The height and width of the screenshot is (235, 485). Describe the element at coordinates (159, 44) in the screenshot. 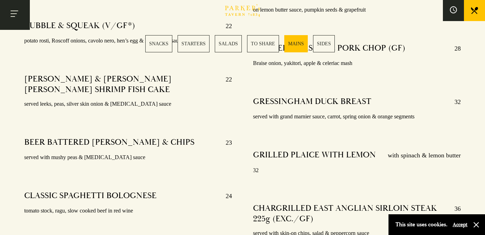

I see `a: 1 / 6` at that location.